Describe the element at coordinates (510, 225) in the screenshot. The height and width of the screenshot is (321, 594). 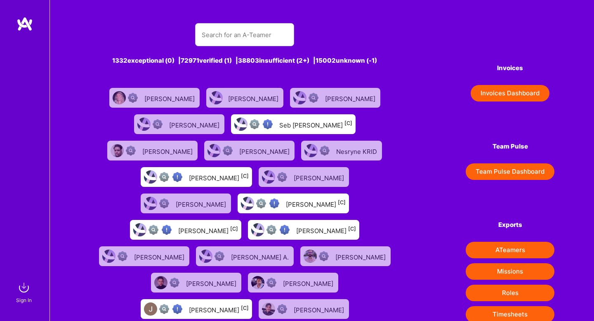
I see `h4: Exports` at that location.